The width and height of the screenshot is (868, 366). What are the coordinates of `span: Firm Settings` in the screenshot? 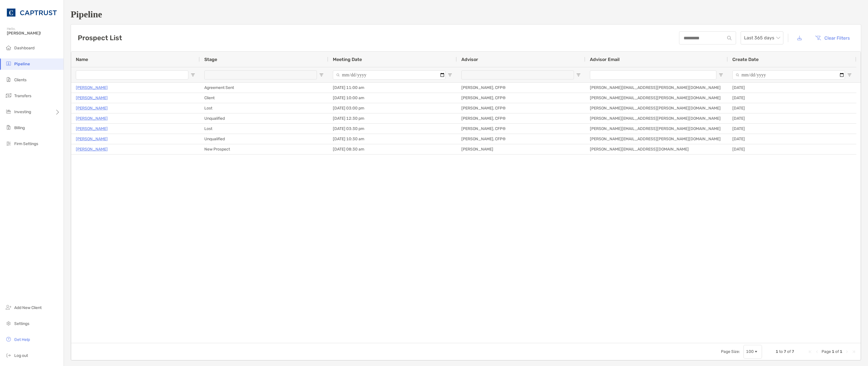 It's located at (27, 144).